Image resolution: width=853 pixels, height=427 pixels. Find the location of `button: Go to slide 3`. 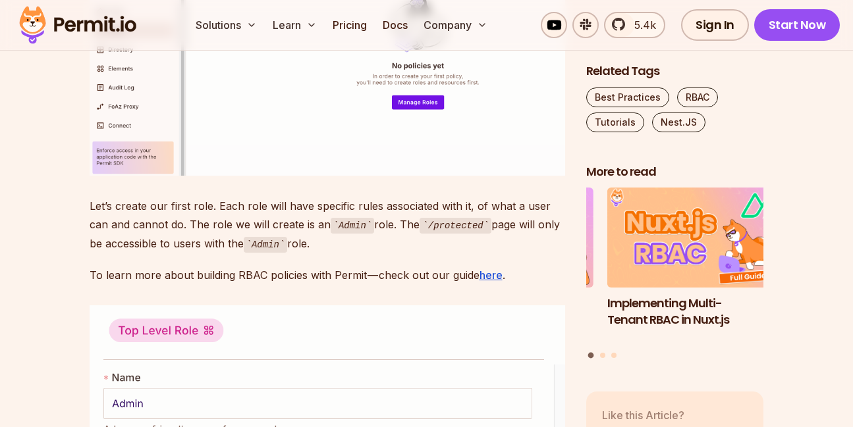

button: Go to slide 3 is located at coordinates (614, 356).